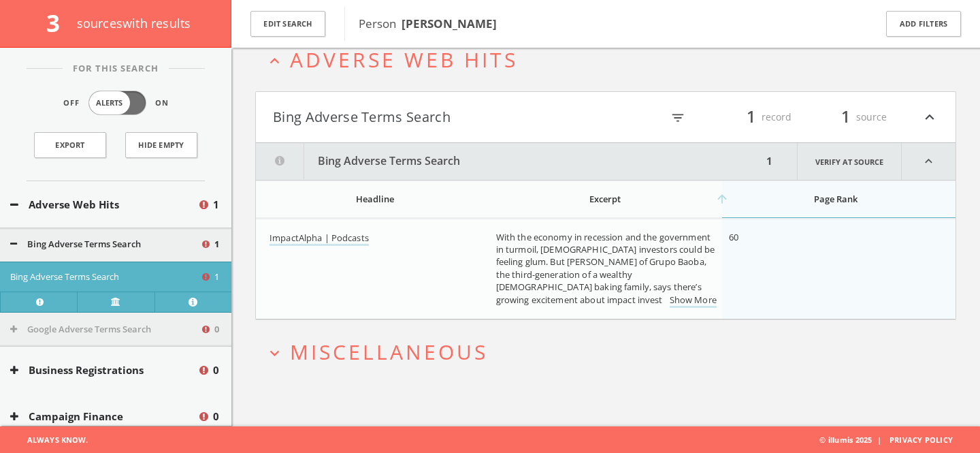 Image resolution: width=980 pixels, height=453 pixels. I want to click on button: Add Filters, so click(923, 24).